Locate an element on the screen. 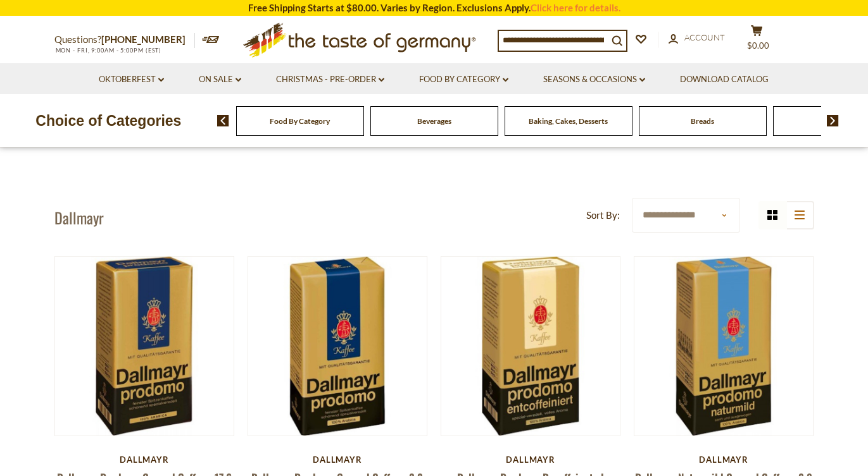 This screenshot has height=476, width=868. a: Oktoberfest is located at coordinates (131, 79).